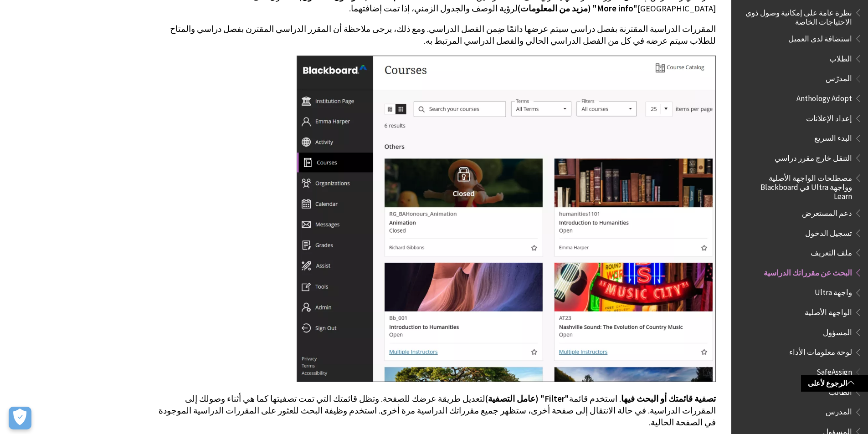 Image resolution: width=868 pixels, height=434 pixels. I want to click on span: المدرّس, so click(839, 77).